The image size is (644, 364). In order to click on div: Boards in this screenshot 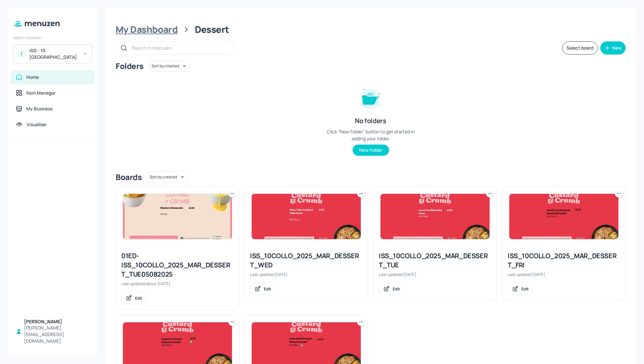, I will do `click(129, 177)`.